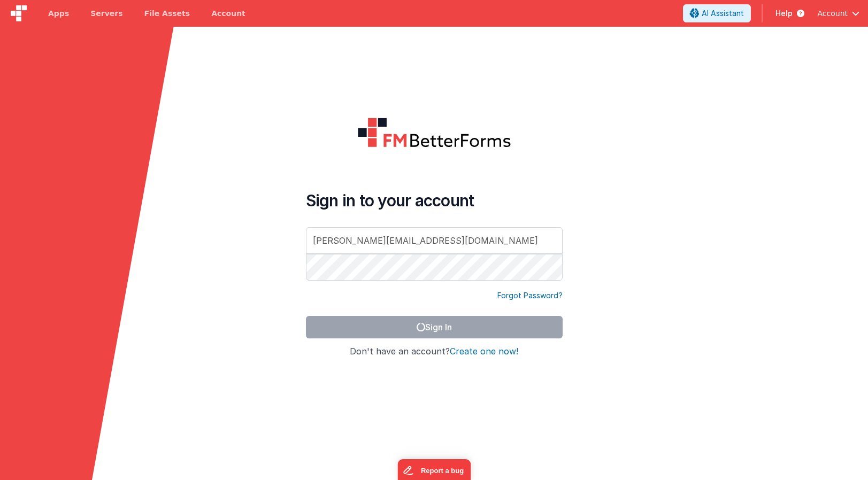 This screenshot has height=480, width=868. I want to click on span: AI Assistant, so click(723, 13).